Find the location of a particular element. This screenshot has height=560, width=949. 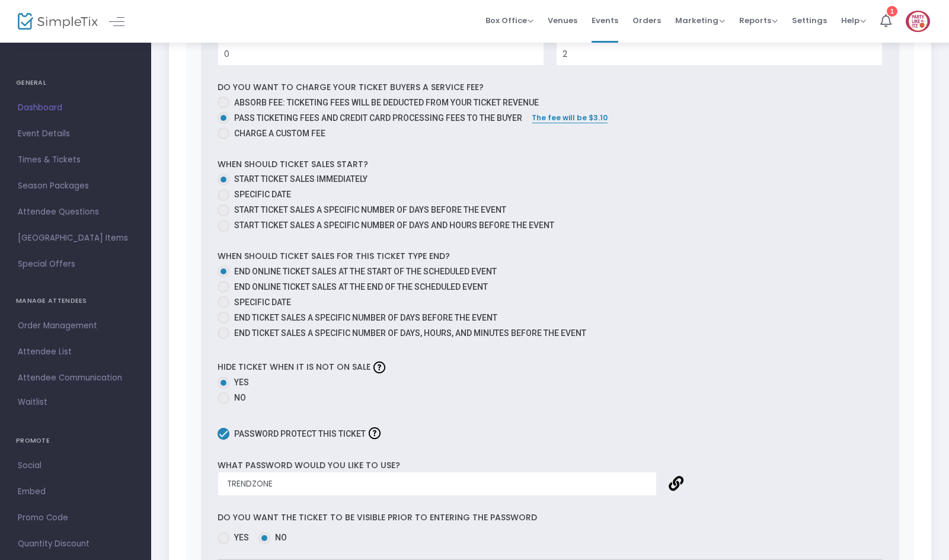

span: Event Details is located at coordinates (75, 134).